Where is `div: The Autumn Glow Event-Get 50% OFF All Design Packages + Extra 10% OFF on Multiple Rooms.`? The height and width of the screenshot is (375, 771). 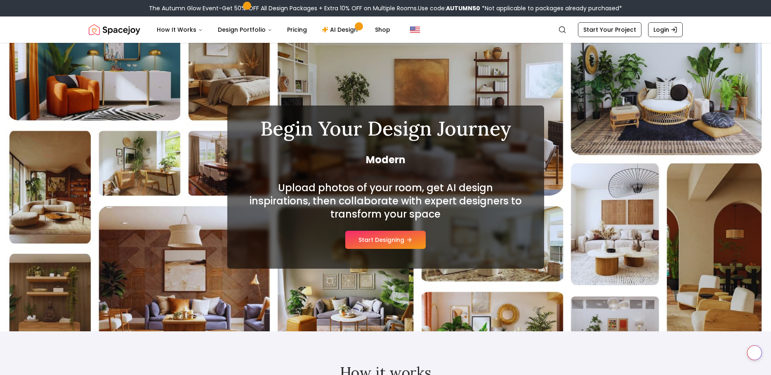
div: The Autumn Glow Event-Get 50% OFF All Design Packages + Extra 10% OFF on Multiple Rooms. is located at coordinates (385, 8).